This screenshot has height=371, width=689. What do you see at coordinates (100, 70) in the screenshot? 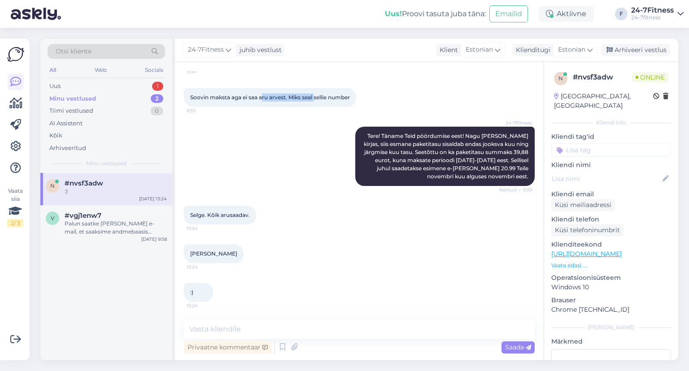
I see `div: Web` at bounding box center [100, 70].